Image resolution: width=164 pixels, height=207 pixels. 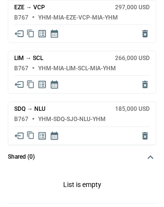 I want to click on h6: 185,000 USD, so click(x=132, y=109).